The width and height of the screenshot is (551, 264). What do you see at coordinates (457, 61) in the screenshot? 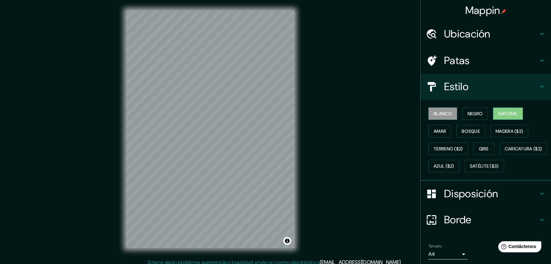
I see `font: Patas` at bounding box center [457, 61].